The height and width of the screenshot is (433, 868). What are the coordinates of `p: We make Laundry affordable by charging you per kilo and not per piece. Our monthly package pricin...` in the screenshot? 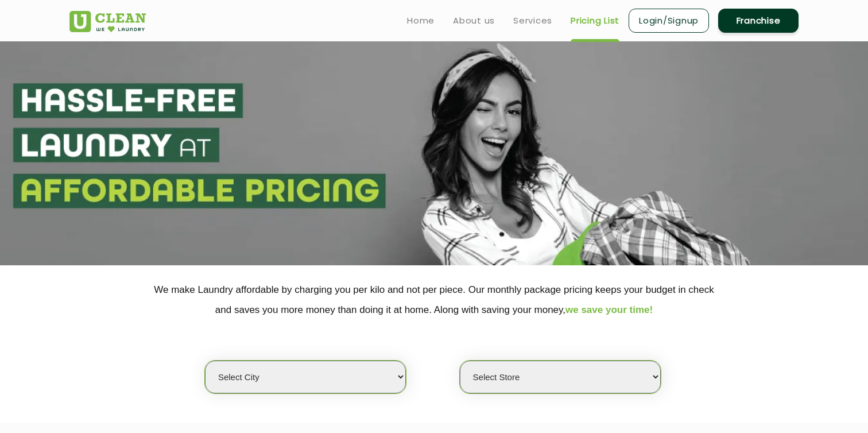 It's located at (434, 300).